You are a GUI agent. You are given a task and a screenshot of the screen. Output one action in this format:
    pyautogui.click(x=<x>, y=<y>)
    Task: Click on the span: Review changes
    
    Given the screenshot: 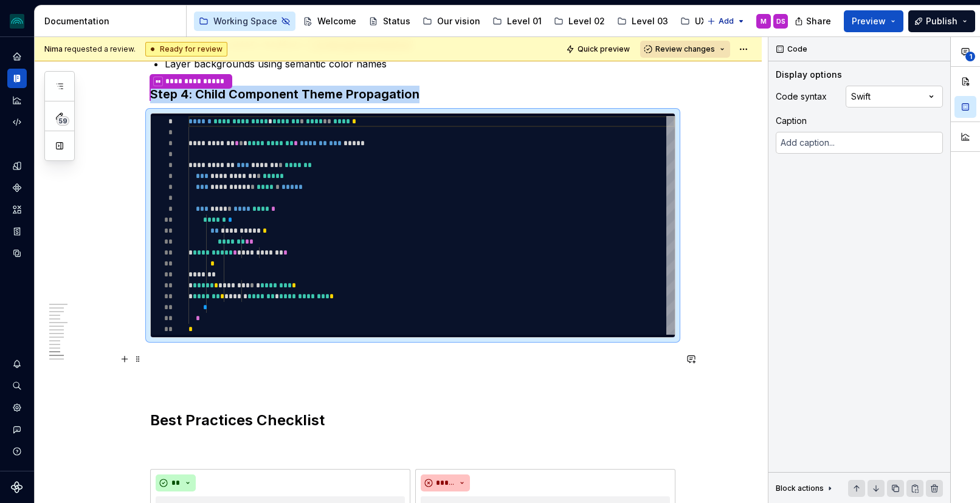 What is the action you would take?
    pyautogui.click(x=685, y=49)
    